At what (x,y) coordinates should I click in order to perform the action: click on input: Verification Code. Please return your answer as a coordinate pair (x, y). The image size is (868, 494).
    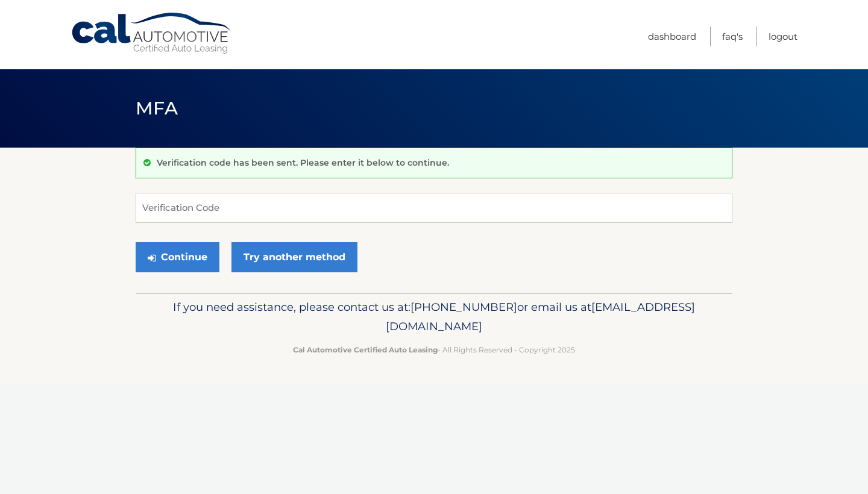
    Looking at the image, I should click on (434, 208).